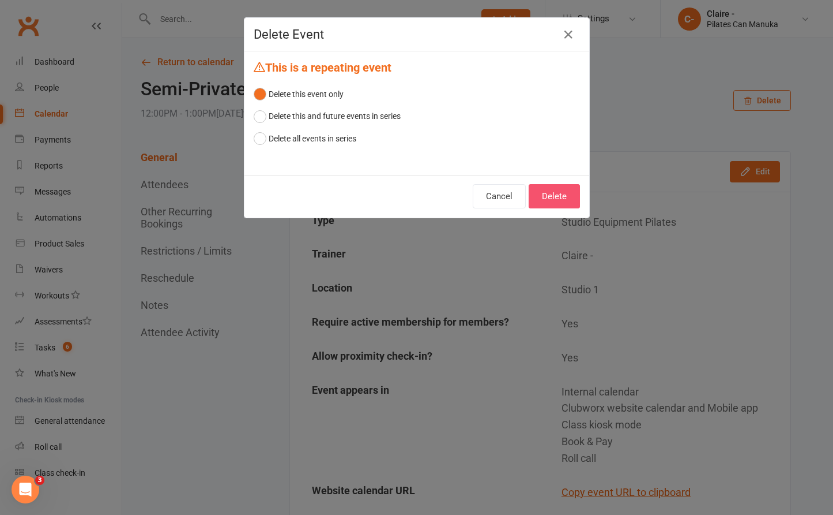 This screenshot has height=515, width=833. I want to click on button: Delete all events in series, so click(305, 138).